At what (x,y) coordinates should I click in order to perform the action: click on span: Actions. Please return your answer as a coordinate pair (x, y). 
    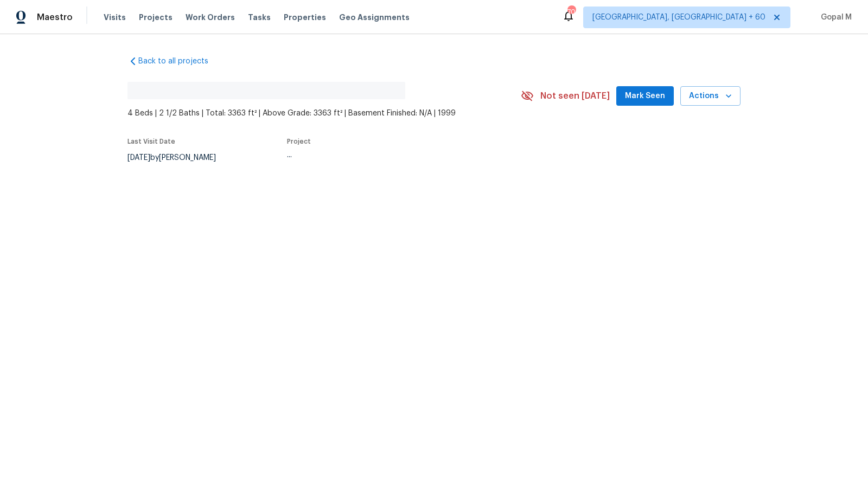
    Looking at the image, I should click on (710, 96).